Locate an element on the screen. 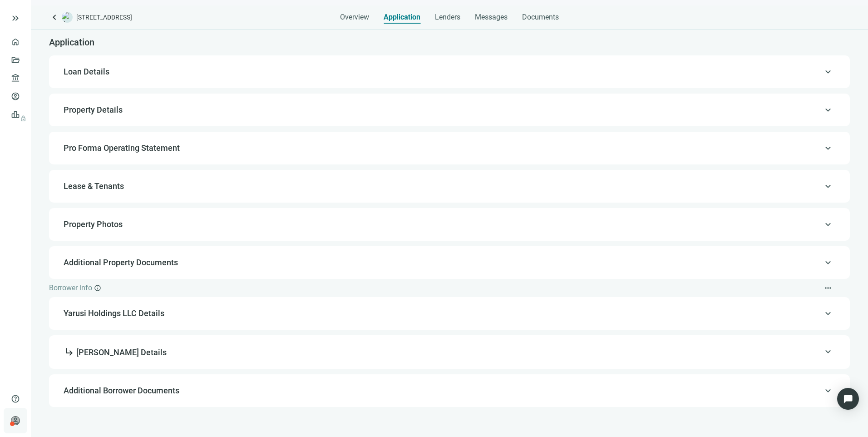  span: Yarusi Holdings LLC Details is located at coordinates (449, 314).